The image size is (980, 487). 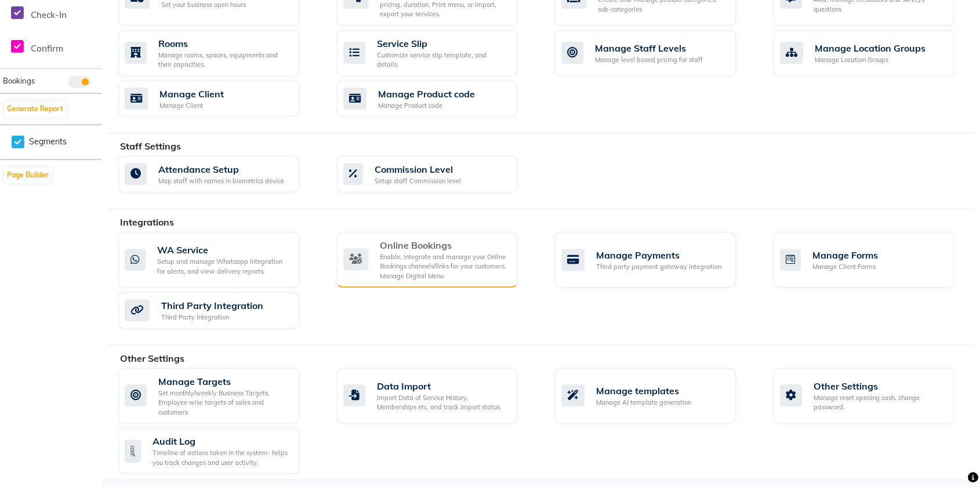 I want to click on div: Attendance Setup, so click(x=221, y=170).